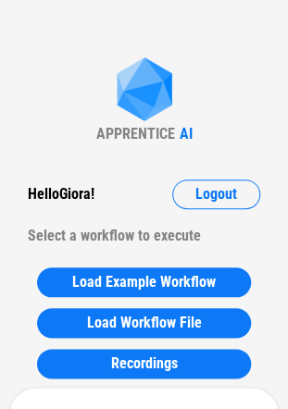  I want to click on button: Logout, so click(216, 195).